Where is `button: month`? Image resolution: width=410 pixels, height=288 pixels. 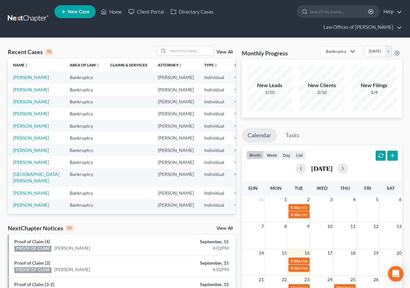 button: month is located at coordinates (255, 155).